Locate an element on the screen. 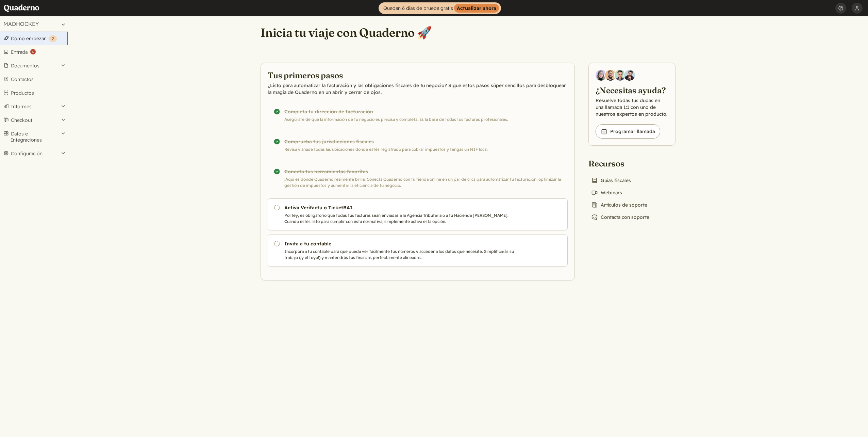  a: Invita a tu contable Incorpora a tu contable para que pueda ver fácilmente tus números y acceder ... is located at coordinates (418, 250).